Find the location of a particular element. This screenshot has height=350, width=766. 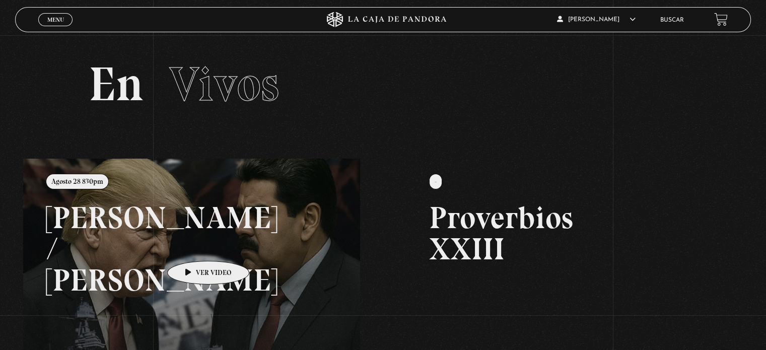

a: View your shopping cart is located at coordinates (721, 19).